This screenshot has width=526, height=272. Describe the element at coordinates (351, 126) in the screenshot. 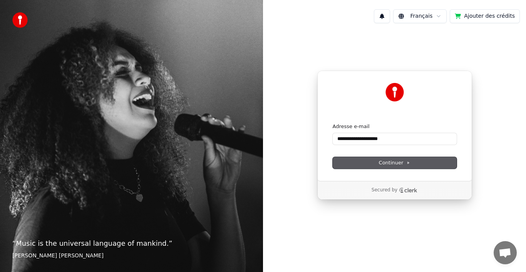

I see `label: Adresse e-mail` at that location.